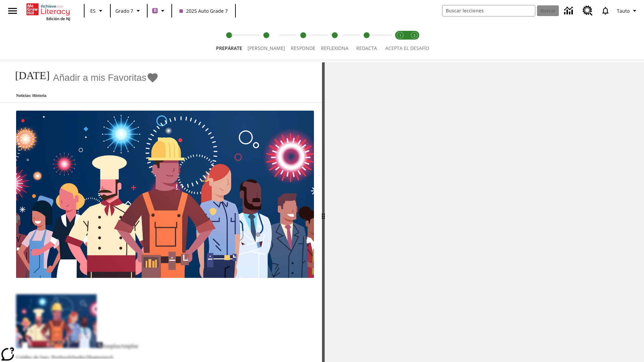 The height and width of the screenshot is (362, 644). I want to click on button: Perfil/Configuración, so click(627, 11).